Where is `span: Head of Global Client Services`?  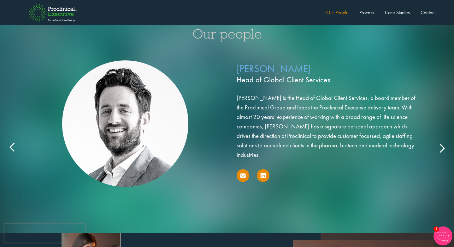
span: Head of Global Client Services is located at coordinates (329, 80).